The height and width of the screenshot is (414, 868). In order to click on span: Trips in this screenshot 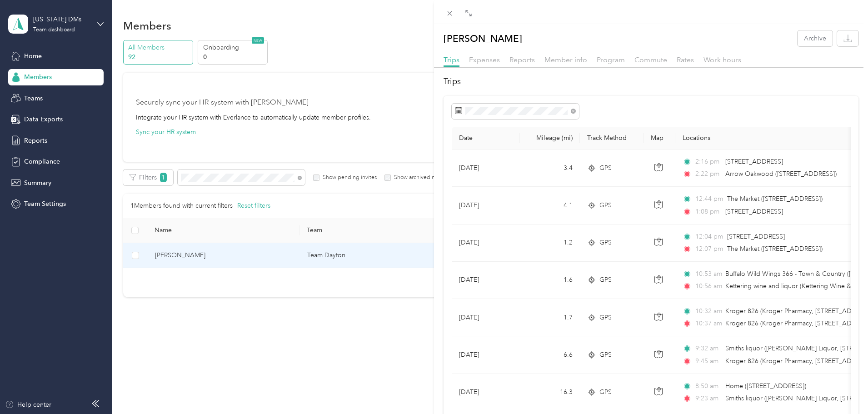, I will do `click(452, 60)`.